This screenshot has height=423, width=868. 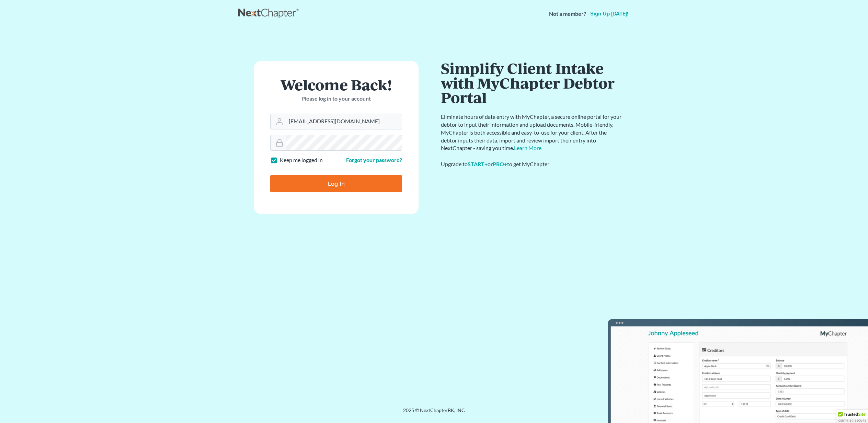 What do you see at coordinates (568, 14) in the screenshot?
I see `strong: Not a member?` at bounding box center [568, 14].